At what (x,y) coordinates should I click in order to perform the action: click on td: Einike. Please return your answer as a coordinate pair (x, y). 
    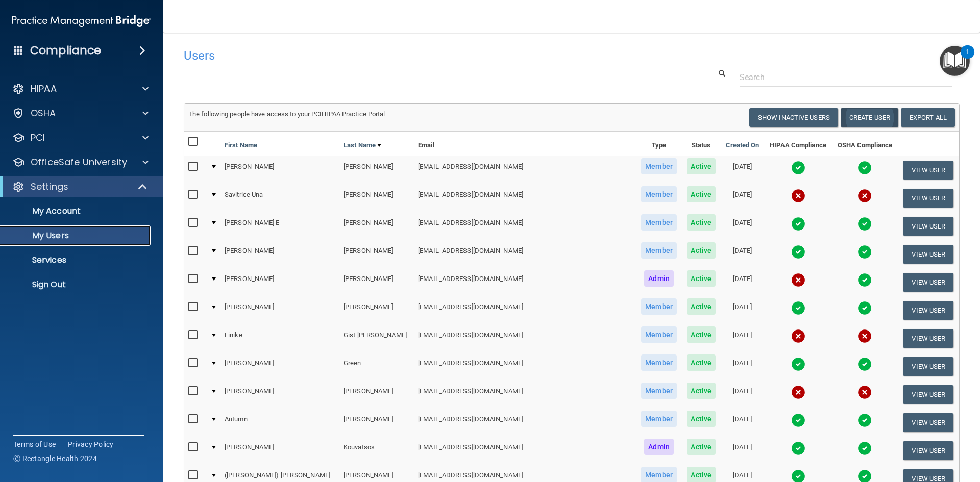
    Looking at the image, I should click on (279, 338).